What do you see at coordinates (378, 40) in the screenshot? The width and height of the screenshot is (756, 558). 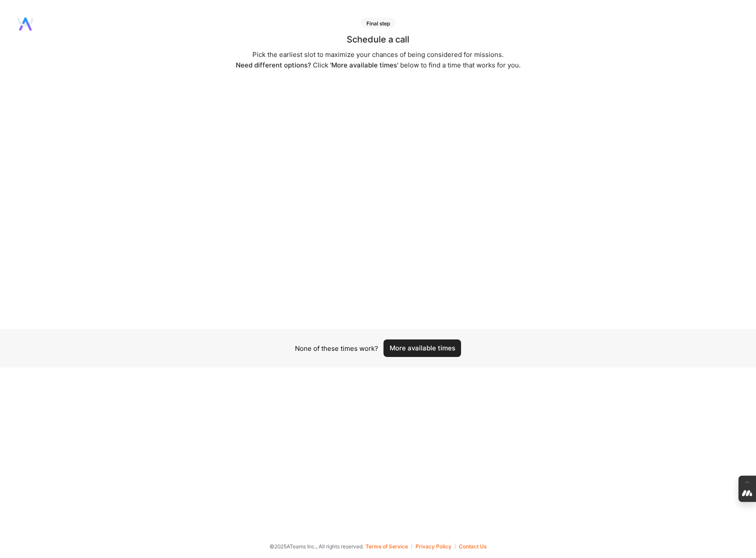 I see `div: Schedule a call` at bounding box center [378, 40].